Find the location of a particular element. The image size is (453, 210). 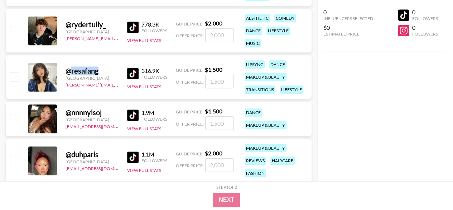

div: Influencers Selected is located at coordinates (348, 18).